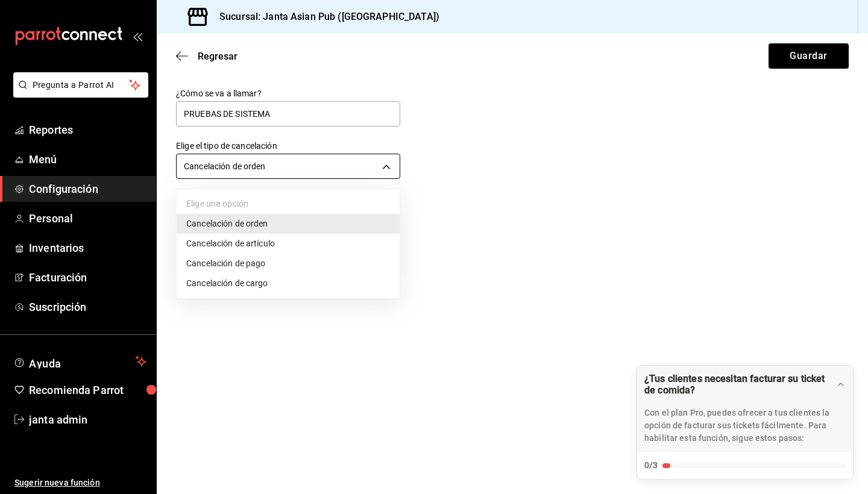 Image resolution: width=868 pixels, height=494 pixels. I want to click on div: Drag to move checklist, so click(745, 409).